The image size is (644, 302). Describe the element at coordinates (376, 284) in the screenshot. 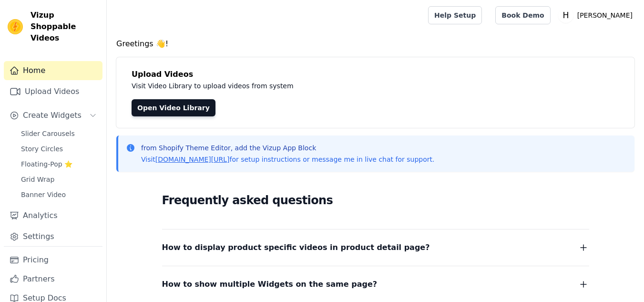

I see `button: How to show multiple Widgets on the same page?` at that location.